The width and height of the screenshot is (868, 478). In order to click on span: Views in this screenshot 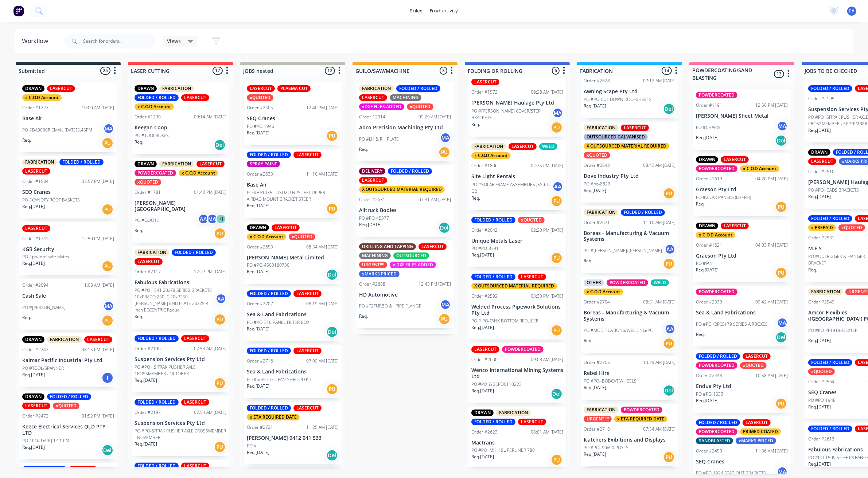, I will do `click(174, 41)`.